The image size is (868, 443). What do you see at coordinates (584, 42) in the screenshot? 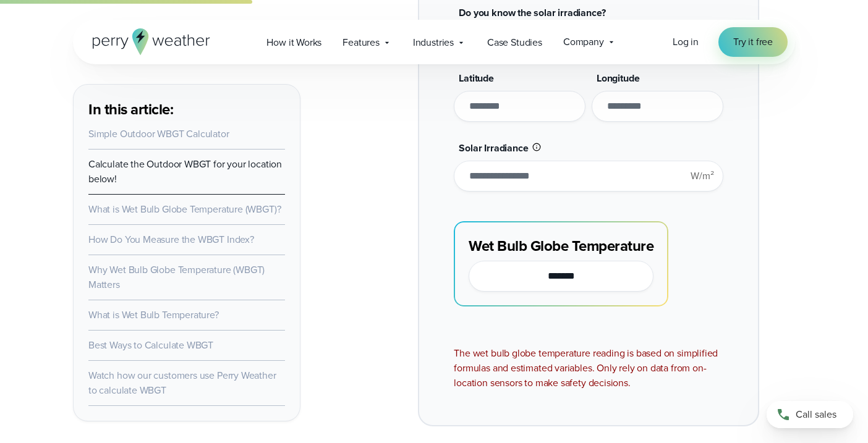
I see `span: Company` at bounding box center [584, 42].